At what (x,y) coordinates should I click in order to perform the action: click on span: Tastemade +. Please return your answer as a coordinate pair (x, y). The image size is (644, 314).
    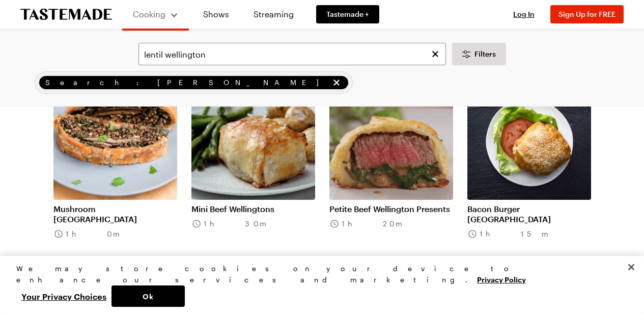
    Looking at the image, I should click on (348, 15).